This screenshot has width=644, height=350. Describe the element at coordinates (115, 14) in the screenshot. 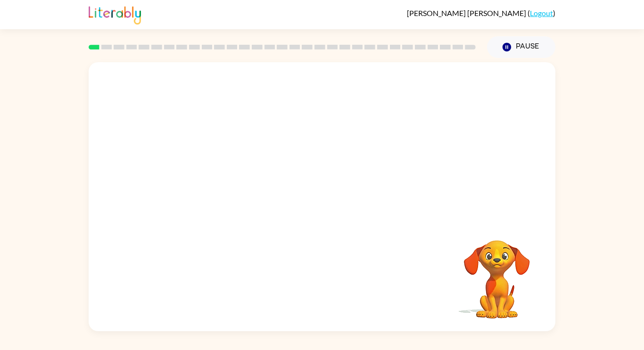

I see `img: Literably` at that location.